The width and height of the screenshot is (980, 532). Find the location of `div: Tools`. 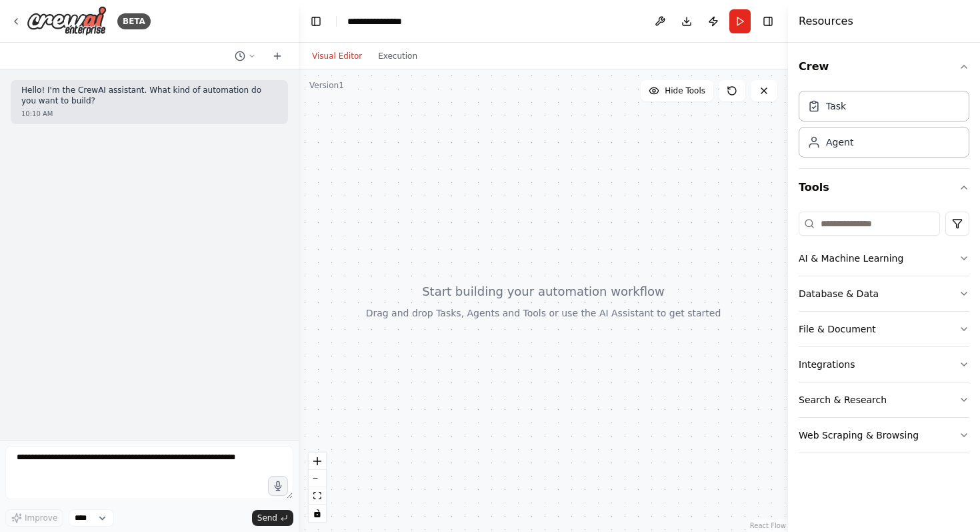

div: Tools is located at coordinates (884, 334).